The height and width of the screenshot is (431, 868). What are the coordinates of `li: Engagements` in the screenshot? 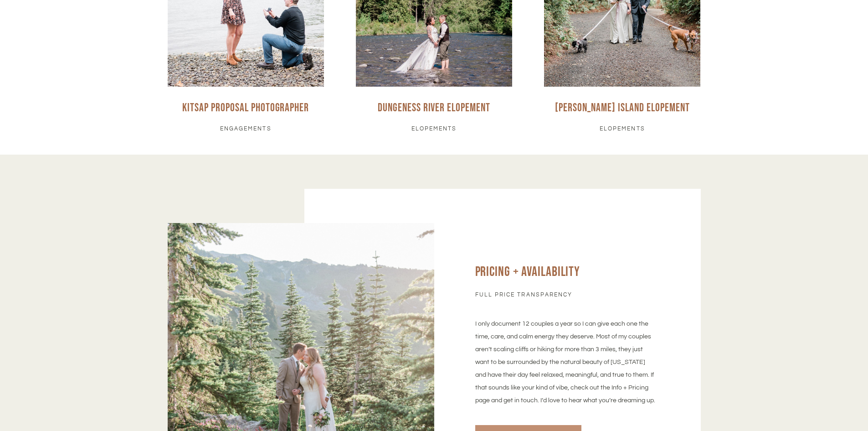 It's located at (246, 129).